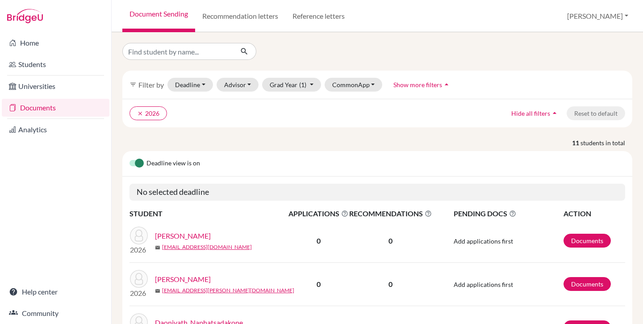  Describe the element at coordinates (576, 142) in the screenshot. I see `strong: 11` at that location.